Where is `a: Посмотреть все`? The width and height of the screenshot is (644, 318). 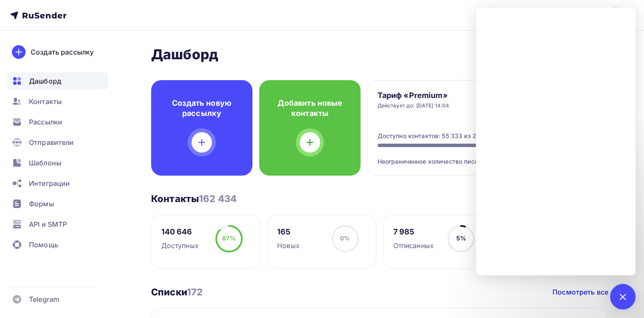 a: Посмотреть все is located at coordinates (580, 292).